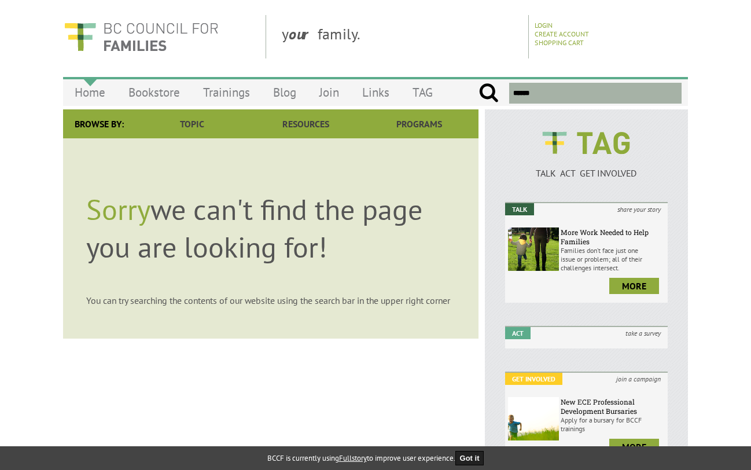 The height and width of the screenshot is (470, 751). Describe the element at coordinates (562, 34) in the screenshot. I see `a: Create Account` at that location.